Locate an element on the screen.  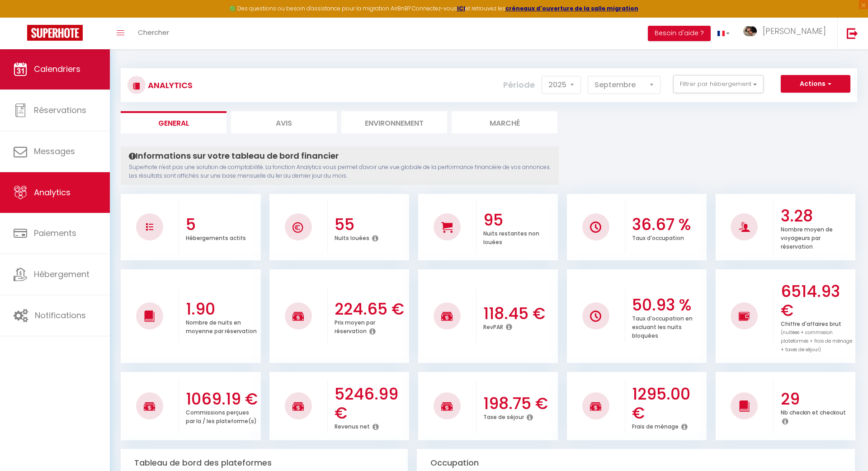
span: Hébergement is located at coordinates (61, 274).